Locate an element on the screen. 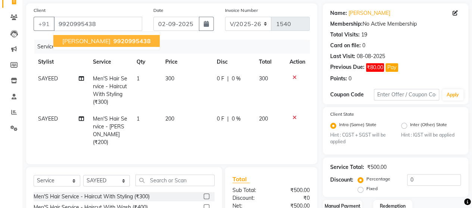 Image resolution: width=472 pixels, height=208 pixels. div: Sub Total: is located at coordinates (249, 191).